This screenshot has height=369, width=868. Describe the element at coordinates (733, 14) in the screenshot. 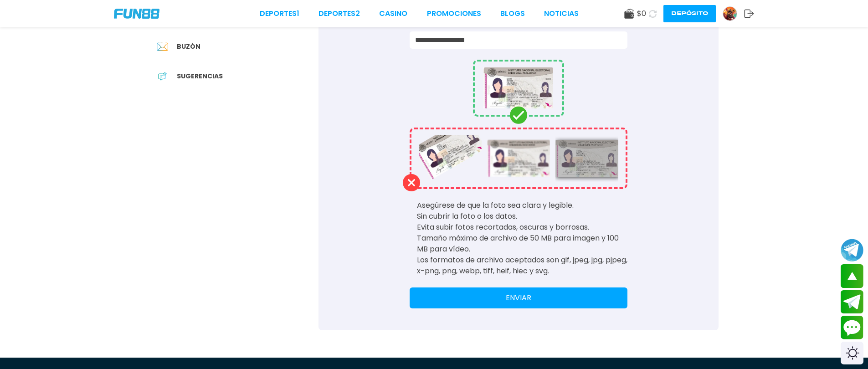

I see `a: Avatar` at that location.